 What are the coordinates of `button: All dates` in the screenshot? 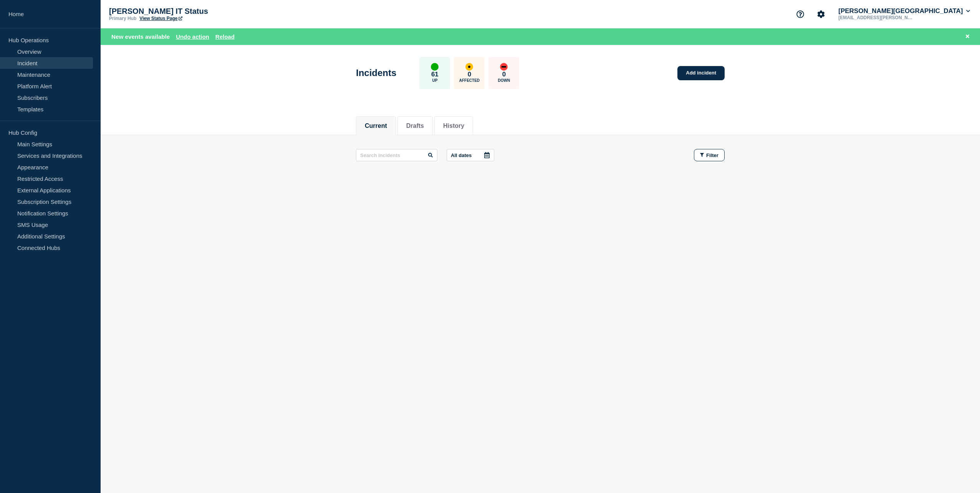 It's located at (470, 155).